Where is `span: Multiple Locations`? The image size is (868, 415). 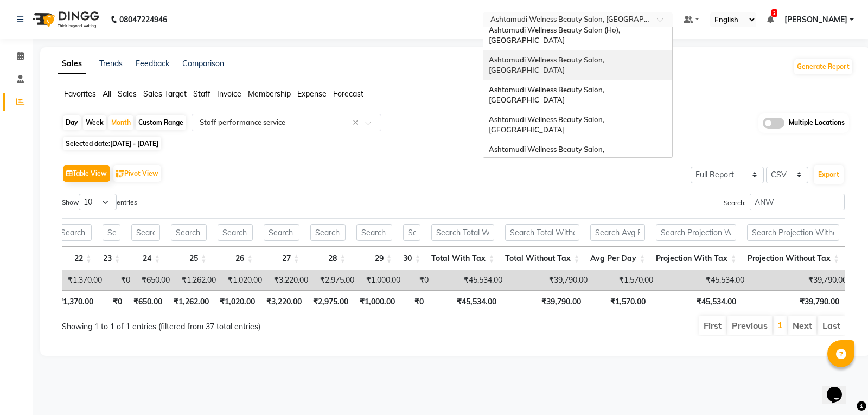 span: Multiple Locations is located at coordinates (816, 123).